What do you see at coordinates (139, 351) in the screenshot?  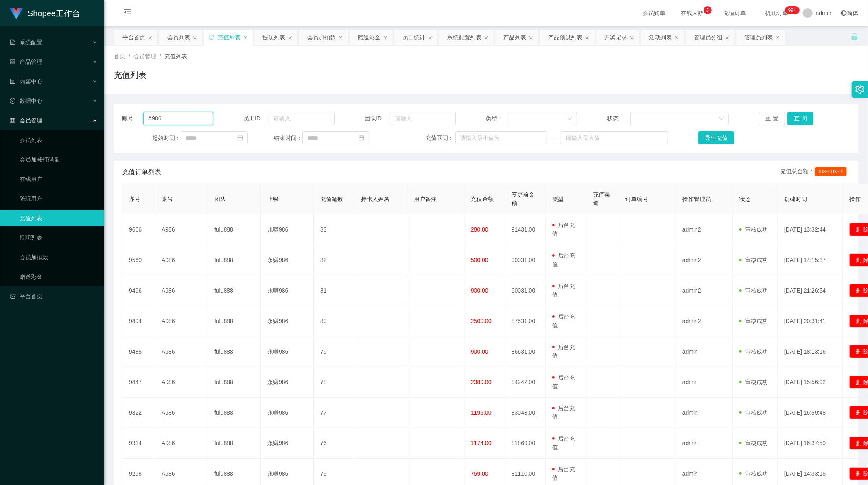 I see `td: 9485` at bounding box center [139, 351].